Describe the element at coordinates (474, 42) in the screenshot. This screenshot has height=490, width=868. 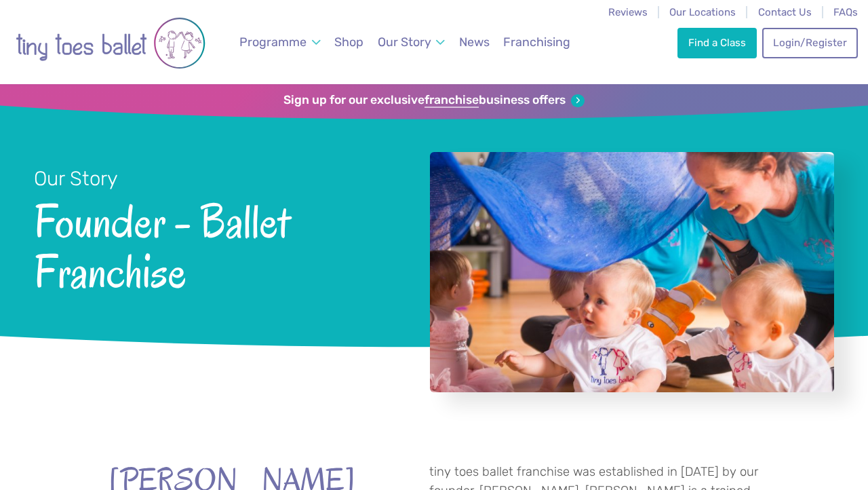
I see `a: News` at that location.